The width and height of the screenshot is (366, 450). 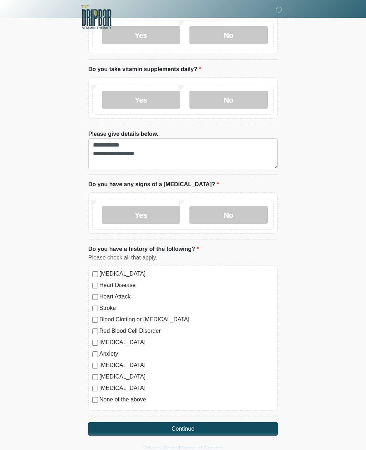 What do you see at coordinates (95, 308) in the screenshot?
I see `input: Stroke` at bounding box center [95, 308].